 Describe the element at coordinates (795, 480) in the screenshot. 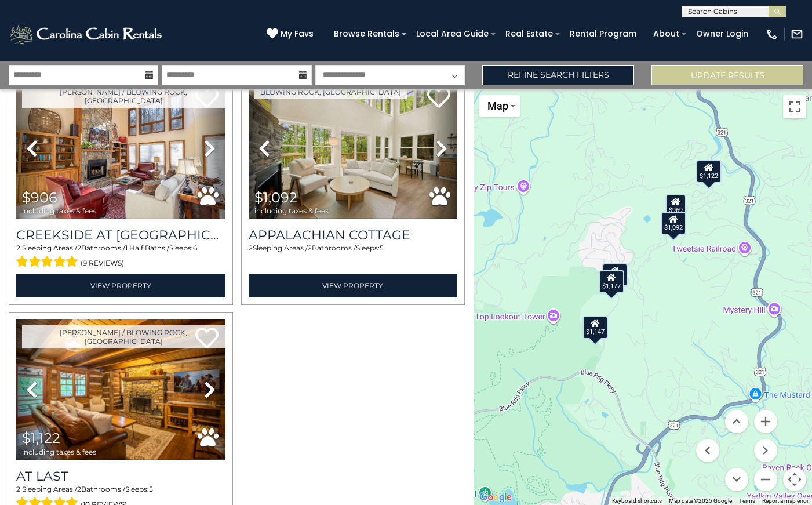

I see `button: Map camera controls` at that location.